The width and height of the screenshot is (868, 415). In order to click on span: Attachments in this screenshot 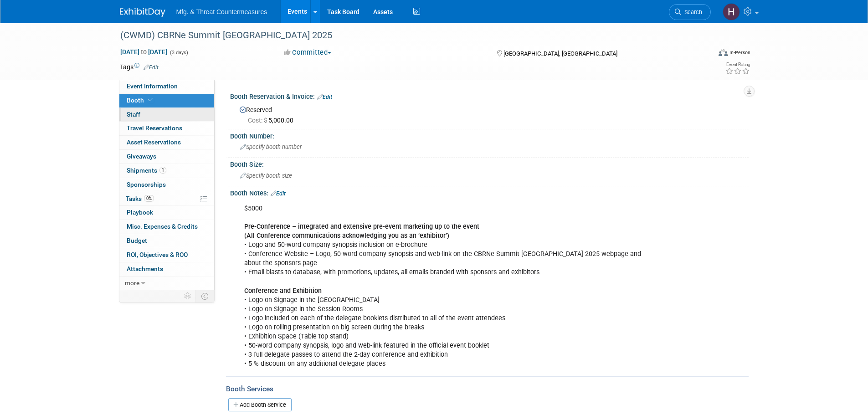, I will do `click(145, 269)`.